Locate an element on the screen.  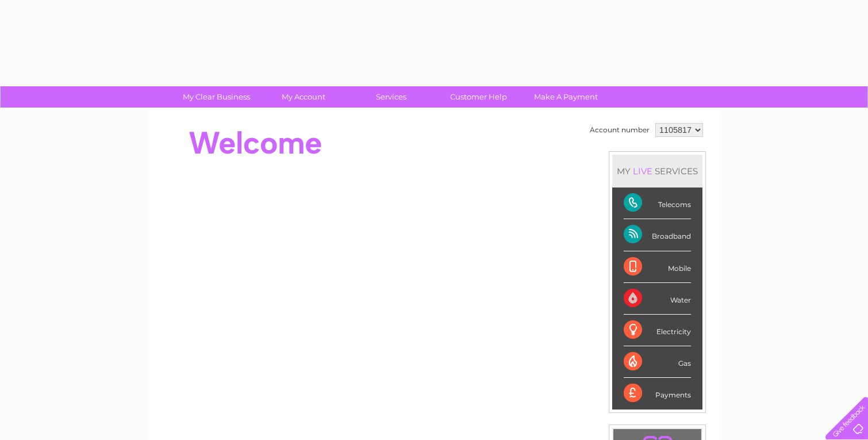
a: Customer Help is located at coordinates (478, 96).